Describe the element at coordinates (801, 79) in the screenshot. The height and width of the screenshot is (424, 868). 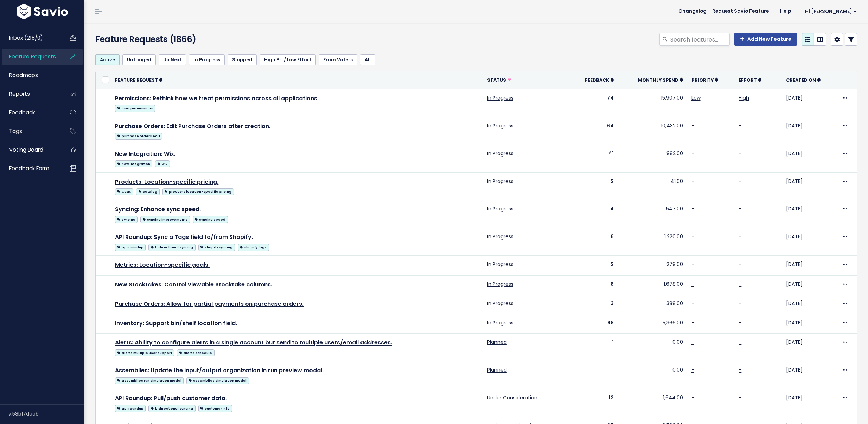
I see `span: Created On` at that location.